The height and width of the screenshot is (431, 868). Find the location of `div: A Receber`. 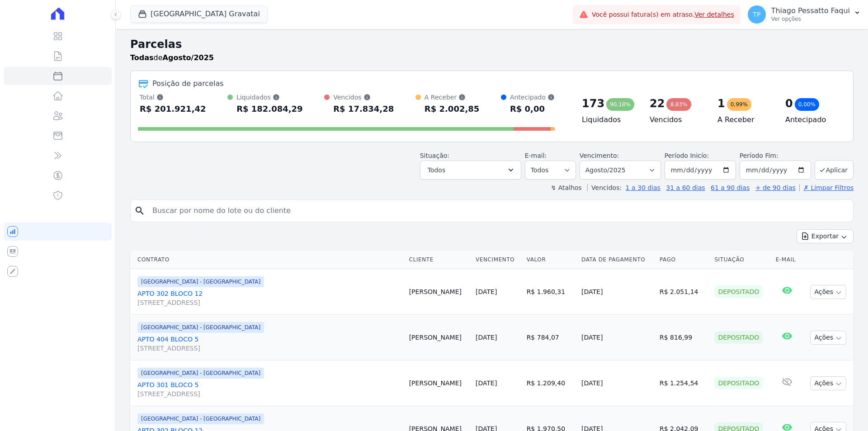

div: A Receber is located at coordinates (452, 97).